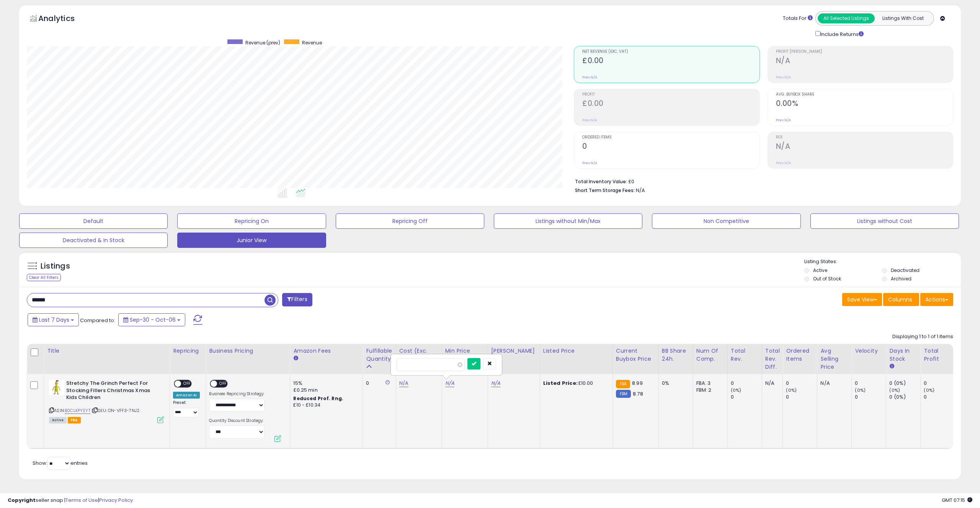 This screenshot has height=508, width=980. What do you see at coordinates (54, 320) in the screenshot?
I see `span: Last 7 Days` at bounding box center [54, 320].